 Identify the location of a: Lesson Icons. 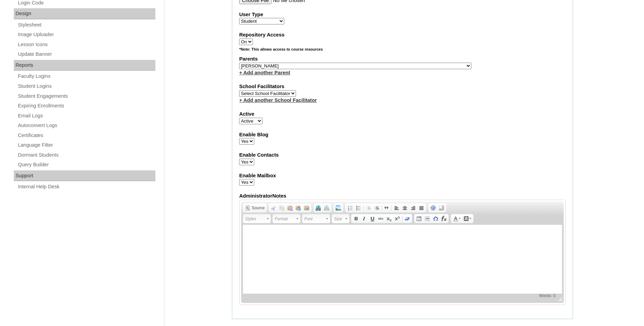
(86, 44).